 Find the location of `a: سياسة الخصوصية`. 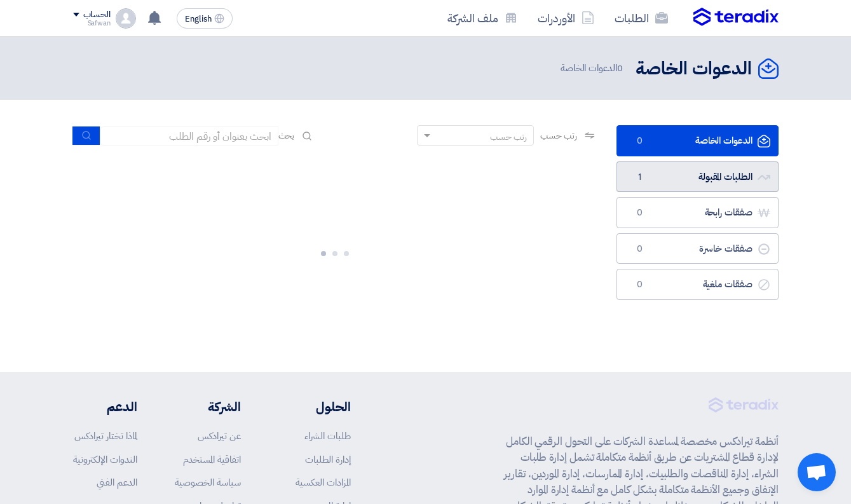

a: سياسة الخصوصية is located at coordinates (208, 482).